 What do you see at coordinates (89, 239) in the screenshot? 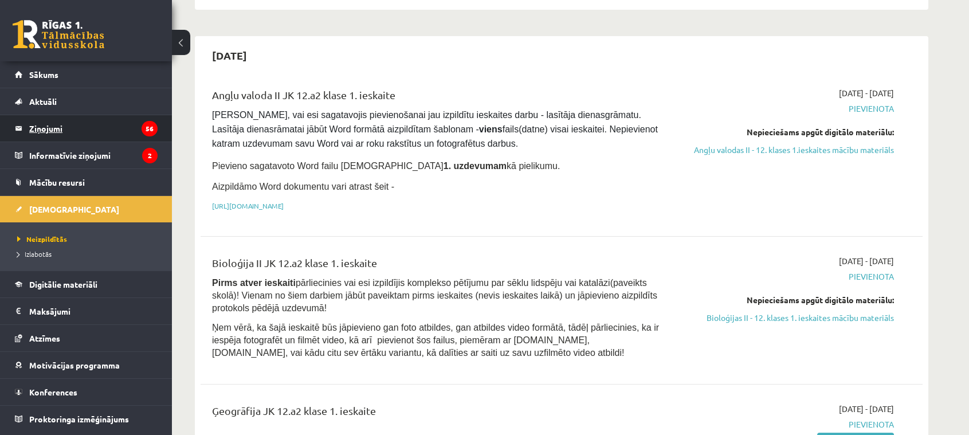
I see `a: Neizpildītās` at bounding box center [89, 239].